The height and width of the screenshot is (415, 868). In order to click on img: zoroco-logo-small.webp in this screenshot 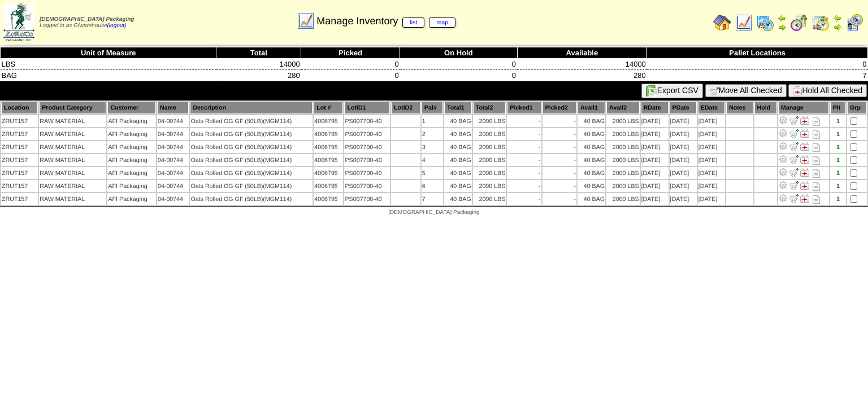, I will do `click(18, 22)`.